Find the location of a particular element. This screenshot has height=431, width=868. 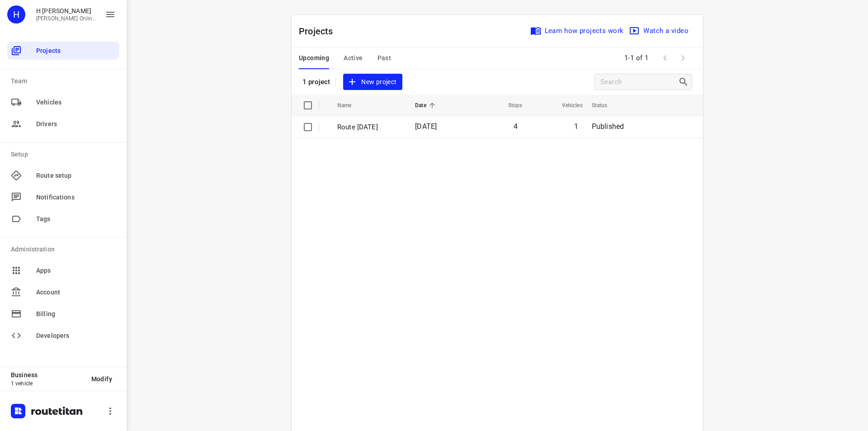

div: Developers is located at coordinates (63, 336).